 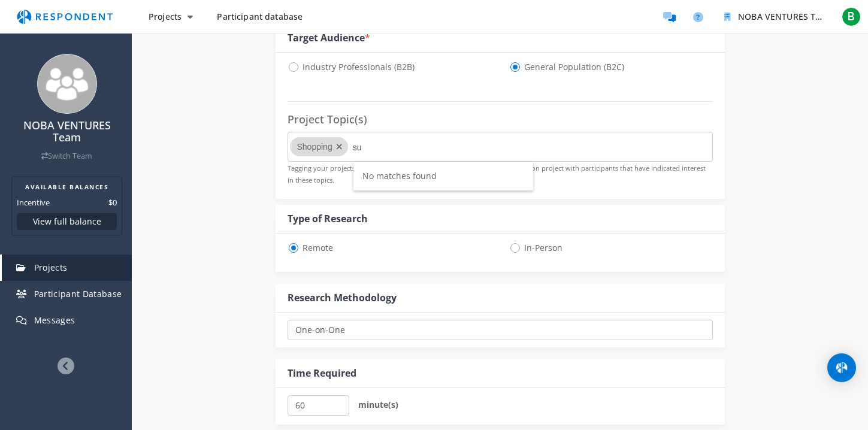 What do you see at coordinates (339, 147) in the screenshot?
I see `button: Remove Shopping` at bounding box center [339, 147].